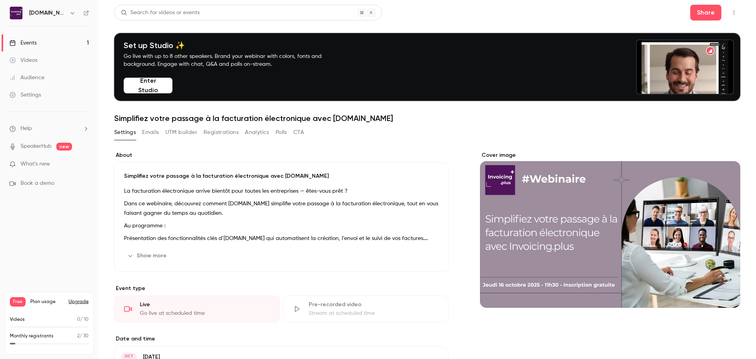 The width and height of the screenshot is (756, 359). What do you see at coordinates (129, 356) in the screenshot?
I see `div: OCT` at bounding box center [129, 356].